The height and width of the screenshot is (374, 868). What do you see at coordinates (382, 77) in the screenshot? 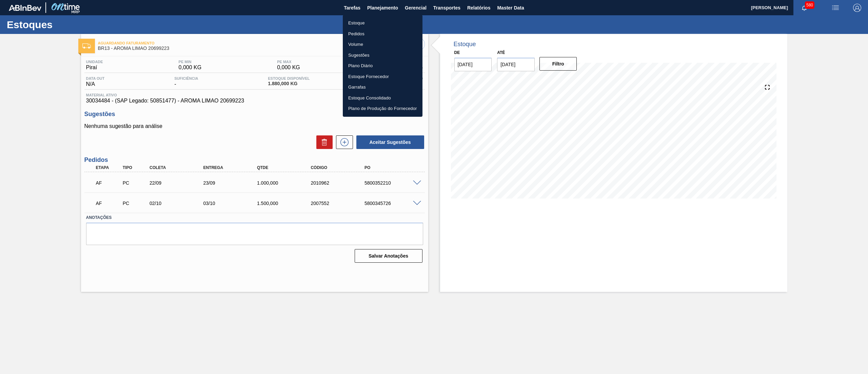
I see `li: Estoque Fornecedor` at bounding box center [382, 77].